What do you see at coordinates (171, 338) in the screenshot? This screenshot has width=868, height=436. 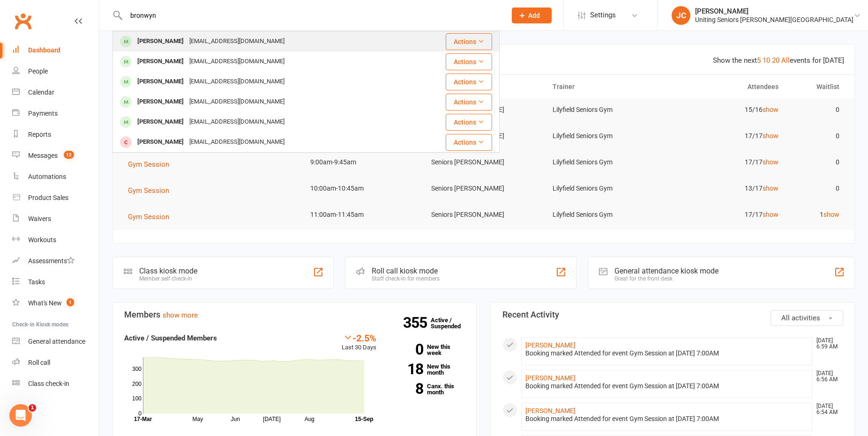 I see `strong: Active / Suspended Members` at bounding box center [171, 338].